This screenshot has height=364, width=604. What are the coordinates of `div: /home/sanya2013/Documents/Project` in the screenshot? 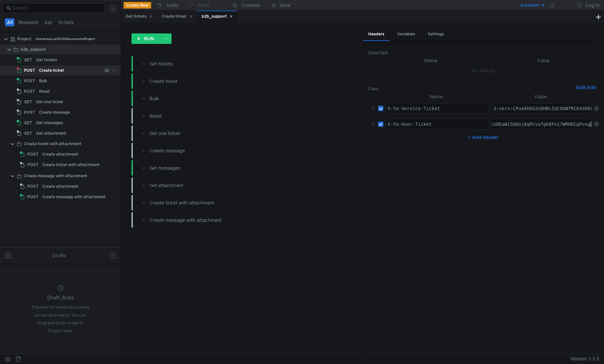 It's located at (65, 39).